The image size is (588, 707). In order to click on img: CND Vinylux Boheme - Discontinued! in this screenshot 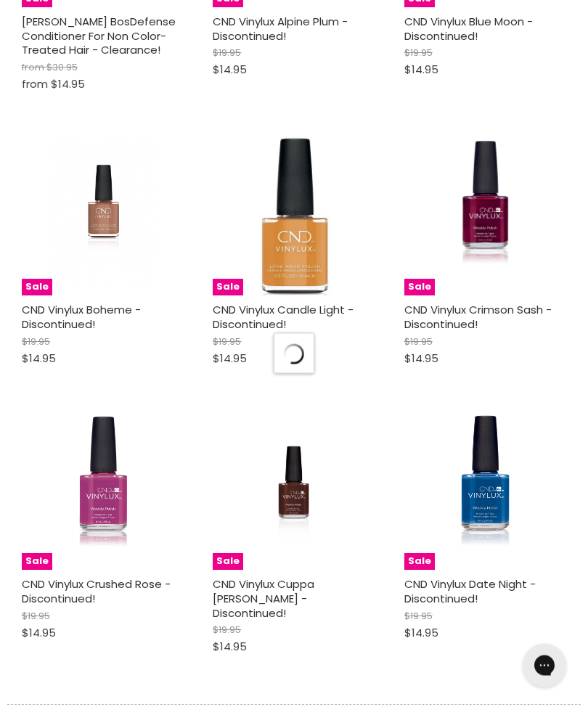, I will do `click(102, 215)`.